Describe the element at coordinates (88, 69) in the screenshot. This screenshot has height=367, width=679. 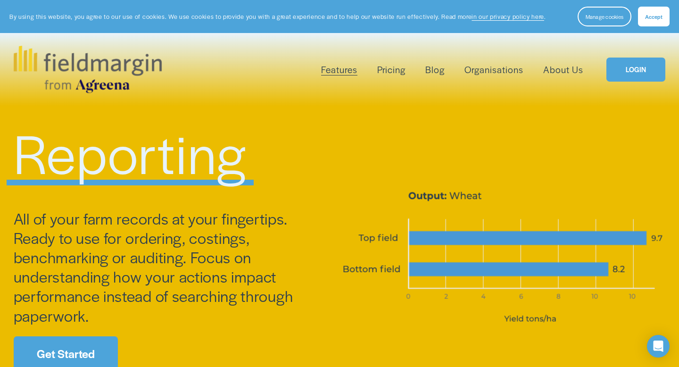
I see `img: fieldmargin.com` at that location.